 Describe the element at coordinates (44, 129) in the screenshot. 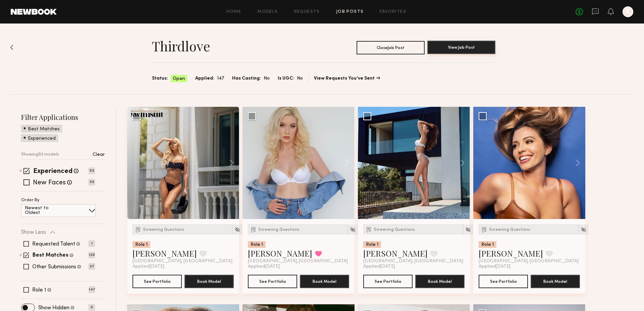

I see `p: Best Matches` at that location.